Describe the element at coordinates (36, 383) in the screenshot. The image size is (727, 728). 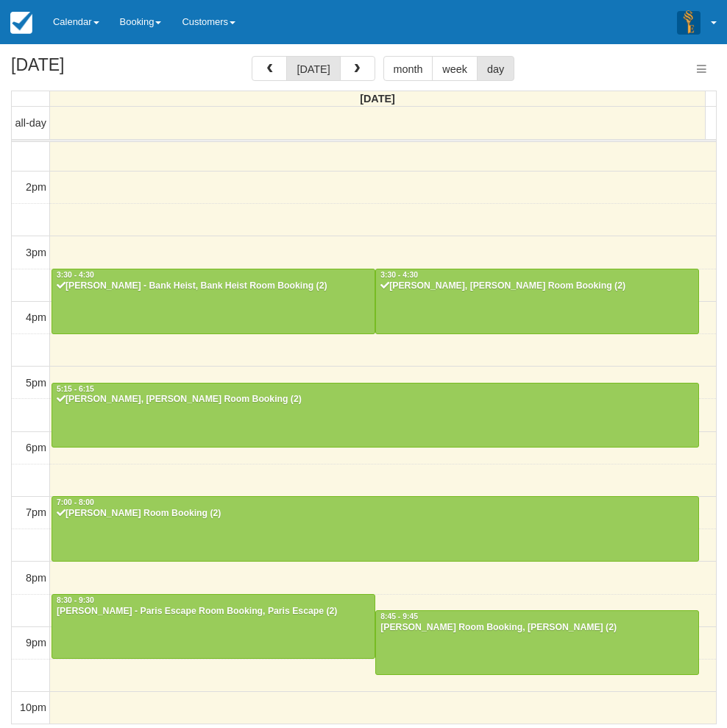
I see `span: 5pm` at that location.